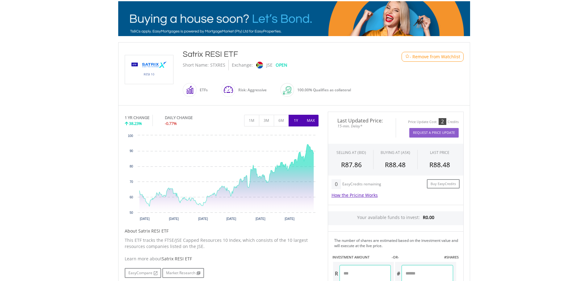  I want to click on button: 1Y, so click(296, 121).